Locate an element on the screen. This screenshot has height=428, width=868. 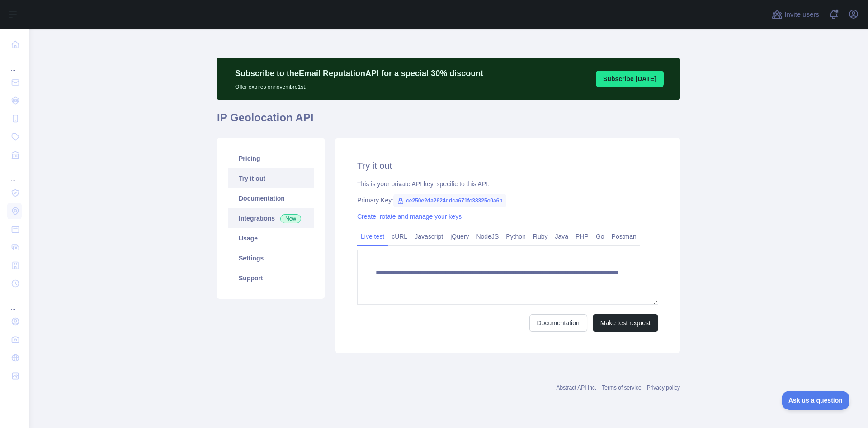
a: Support is located at coordinates (271, 278).